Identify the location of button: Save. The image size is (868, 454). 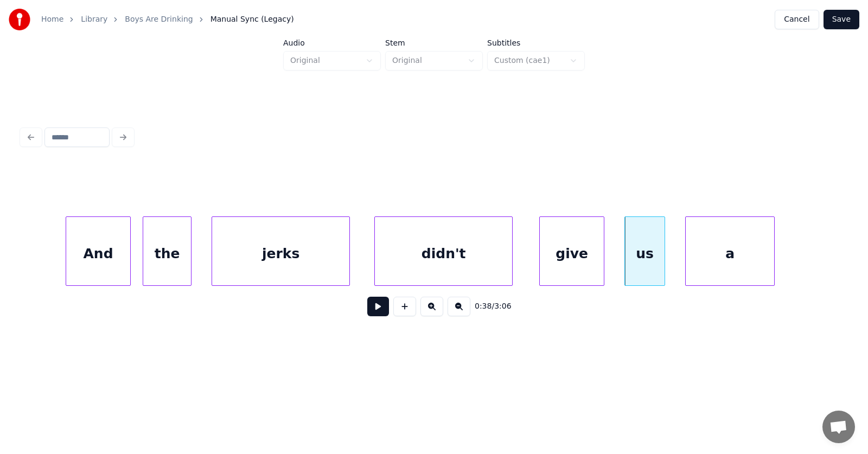
(841, 20).